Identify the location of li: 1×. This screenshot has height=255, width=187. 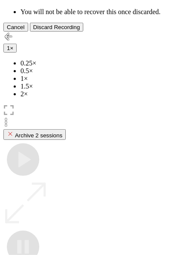
(102, 79).